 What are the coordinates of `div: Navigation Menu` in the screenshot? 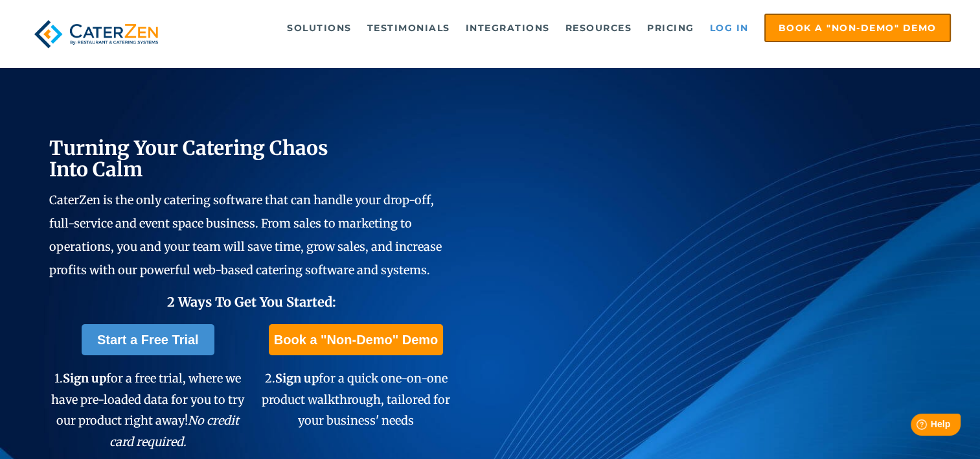 It's located at (568, 28).